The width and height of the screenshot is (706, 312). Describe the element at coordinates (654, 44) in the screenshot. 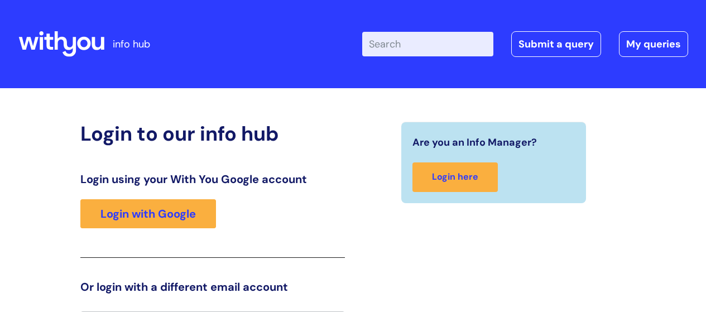

I see `a: My queries` at that location.